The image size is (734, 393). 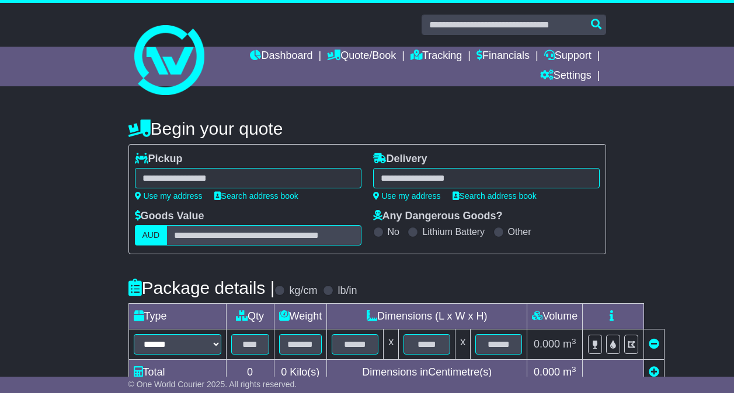 I want to click on td: Dimensions in Centimetre(s), so click(x=427, y=373).